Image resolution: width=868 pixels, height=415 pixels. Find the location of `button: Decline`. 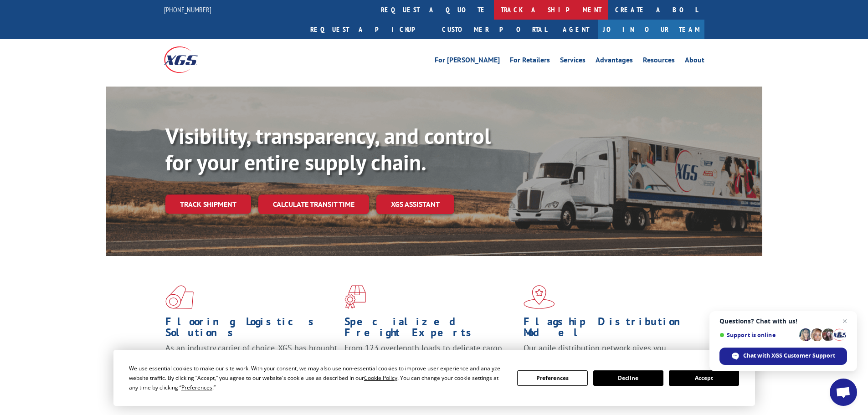

button: Decline is located at coordinates (628, 378).